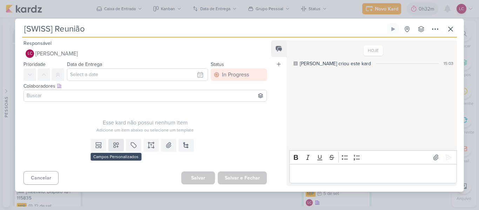 The image size is (479, 210). What do you see at coordinates (235, 75) in the screenshot?
I see `div: In Progress` at bounding box center [235, 75].